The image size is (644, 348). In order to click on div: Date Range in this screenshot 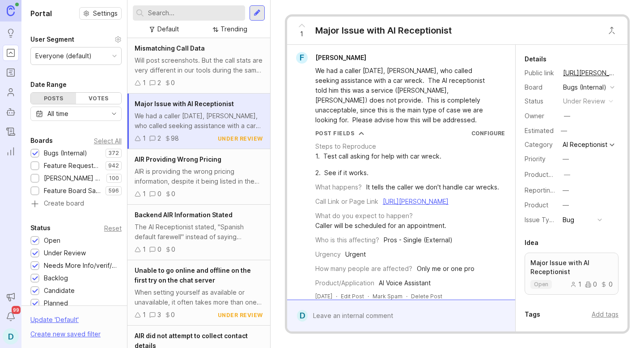, I will do `click(48, 85)`.